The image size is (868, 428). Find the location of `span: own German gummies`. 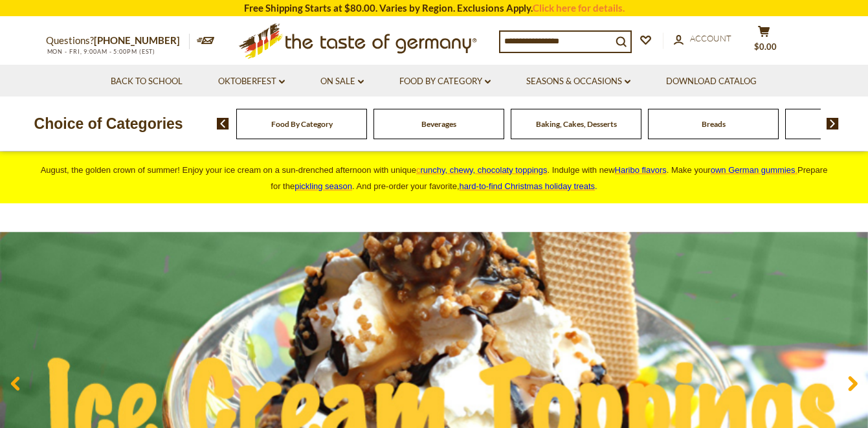

span: own German gummies is located at coordinates (753, 169).